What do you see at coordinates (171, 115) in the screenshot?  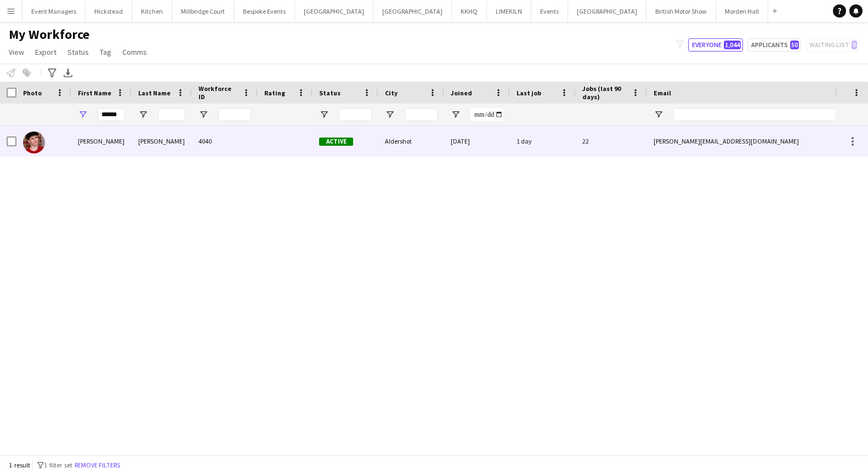 I see `input: Last Name Filter Input` at bounding box center [171, 115].